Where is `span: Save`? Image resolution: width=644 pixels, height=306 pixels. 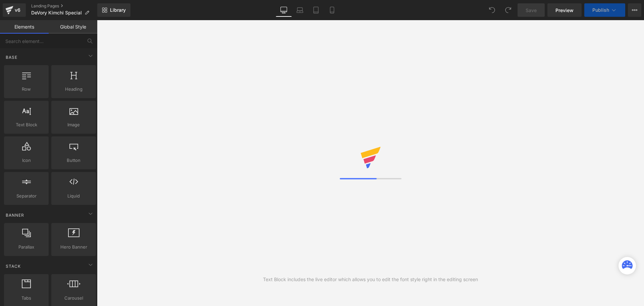
span: Save is located at coordinates (531, 10).